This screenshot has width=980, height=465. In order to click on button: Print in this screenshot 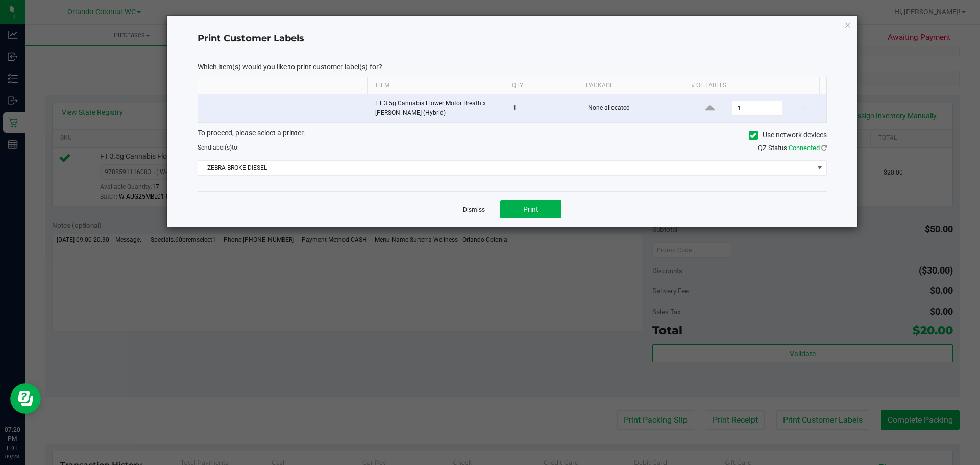, I will do `click(531, 209)`.